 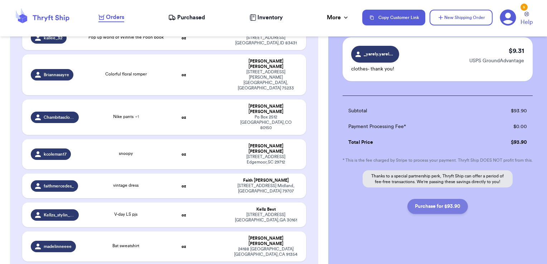 What do you see at coordinates (527, 22) in the screenshot?
I see `span: Help` at bounding box center [527, 22].